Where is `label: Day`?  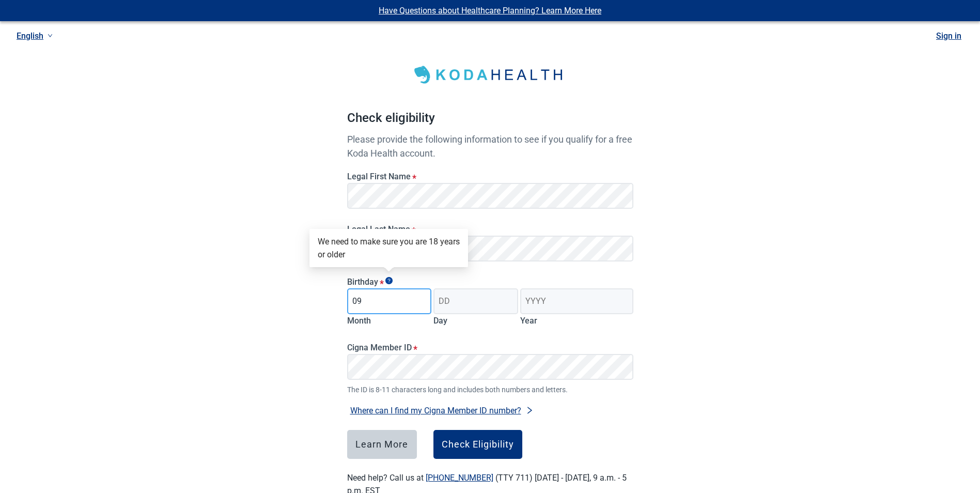
label: Day is located at coordinates (440, 320).